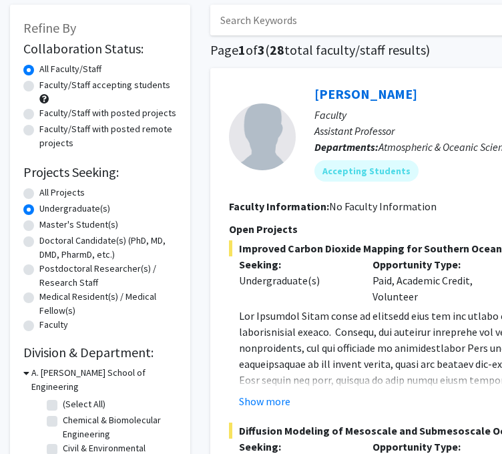 This screenshot has width=502, height=454. Describe the element at coordinates (296, 281) in the screenshot. I see `div: Undergraduate(s)` at that location.